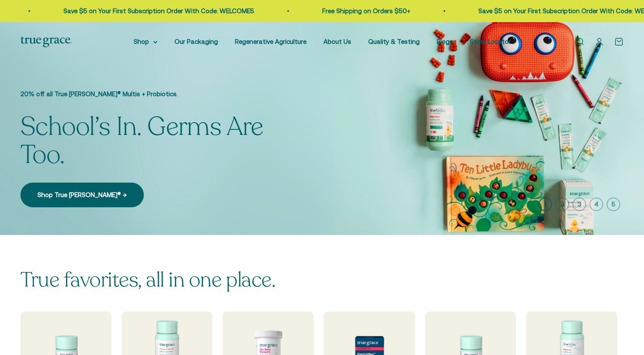  What do you see at coordinates (365, 11) in the screenshot?
I see `a: Free Shipping on Orders $50+` at bounding box center [365, 11].